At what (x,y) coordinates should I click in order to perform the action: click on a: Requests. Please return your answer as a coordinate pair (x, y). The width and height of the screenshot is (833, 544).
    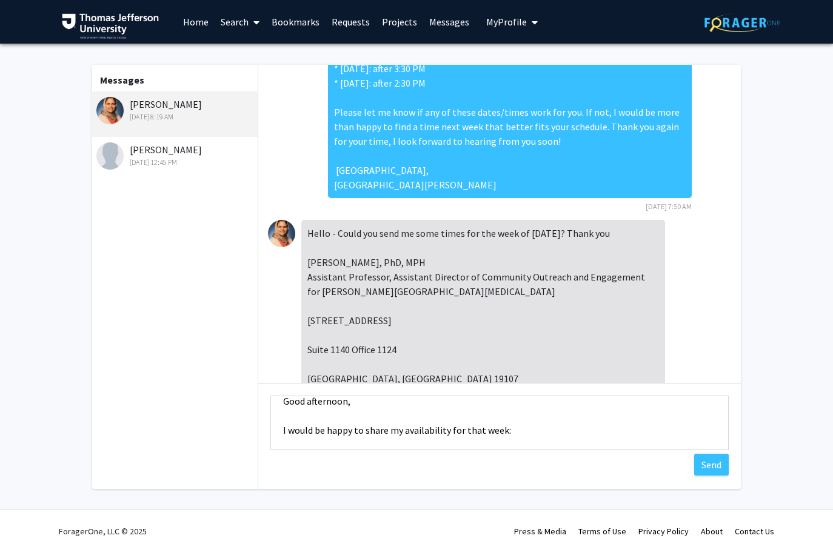
    Looking at the image, I should click on (350, 22).